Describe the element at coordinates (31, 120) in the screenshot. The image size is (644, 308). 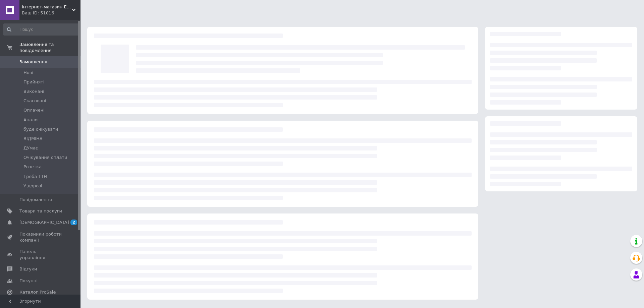
I see `span: Аналог` at that location.